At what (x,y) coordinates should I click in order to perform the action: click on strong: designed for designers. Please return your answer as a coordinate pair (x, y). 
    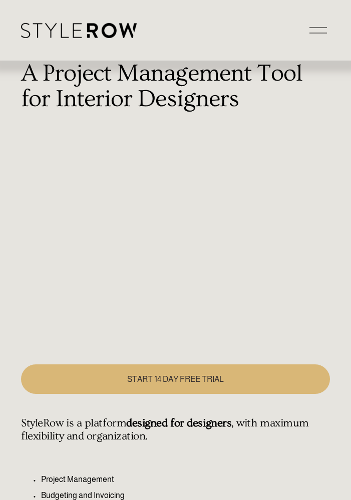
    Looking at the image, I should click on (179, 423).